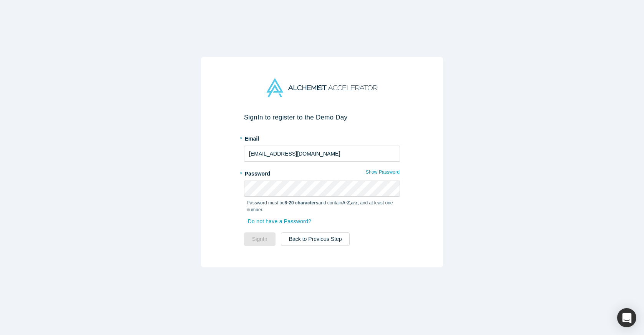 This screenshot has width=644, height=335. What do you see at coordinates (259, 238) in the screenshot?
I see `button: SignIn` at bounding box center [259, 238].